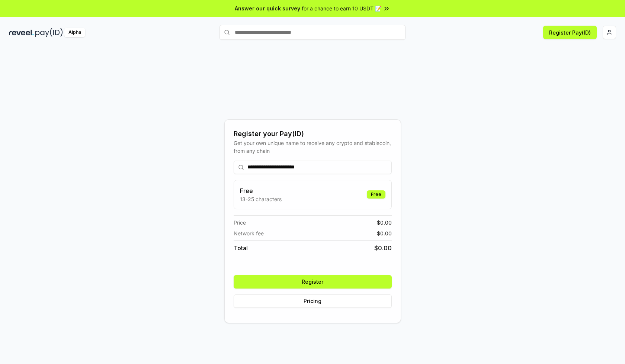 This screenshot has width=625, height=364. I want to click on button: Pricing, so click(312, 301).